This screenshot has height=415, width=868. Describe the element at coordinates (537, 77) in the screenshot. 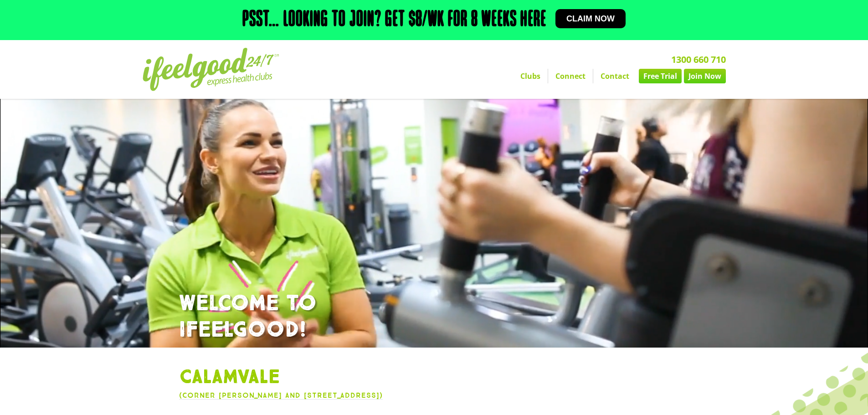

I see `nav: Menu` at that location.